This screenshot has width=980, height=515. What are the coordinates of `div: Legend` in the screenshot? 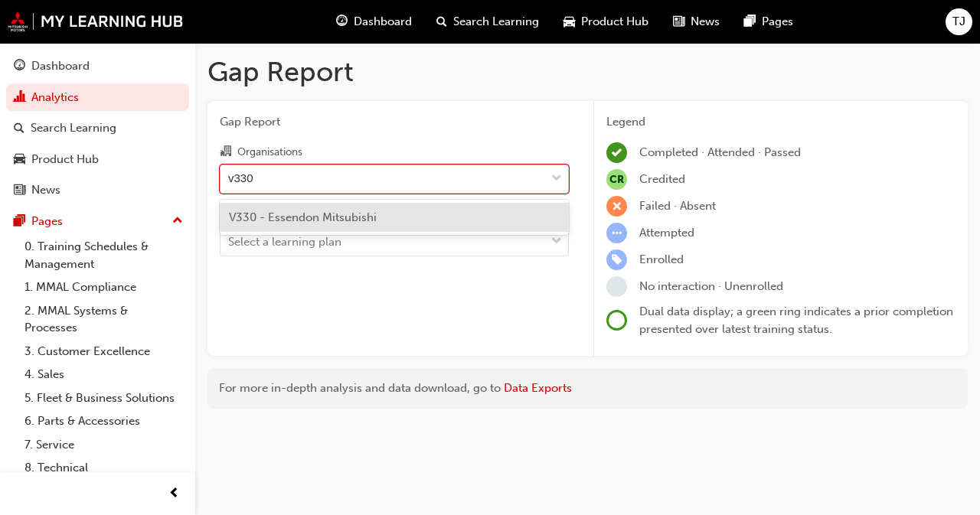 It's located at (781, 122).